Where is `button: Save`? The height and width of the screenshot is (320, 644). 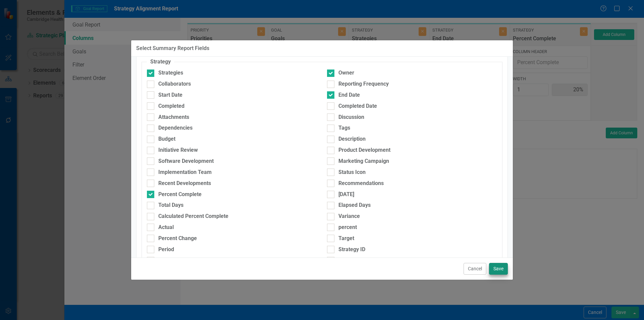
button: Save is located at coordinates (498, 269).